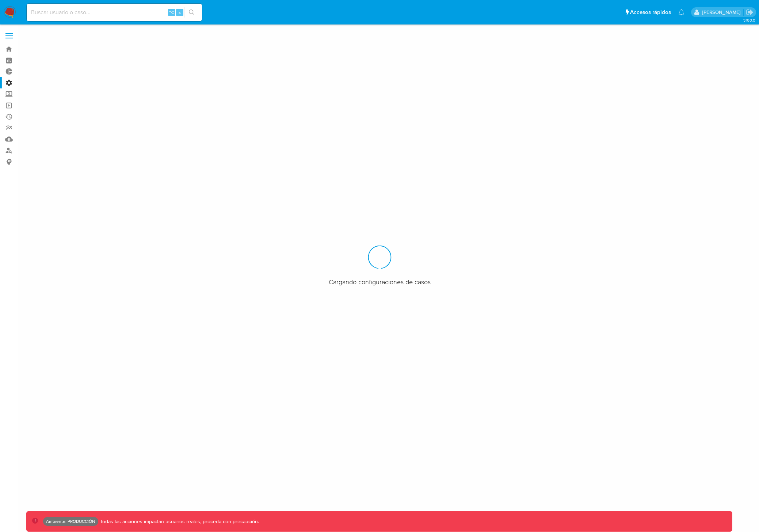 This screenshot has height=532, width=759. Describe the element at coordinates (380, 282) in the screenshot. I see `span: Cargando configuraciones de casos` at that location.